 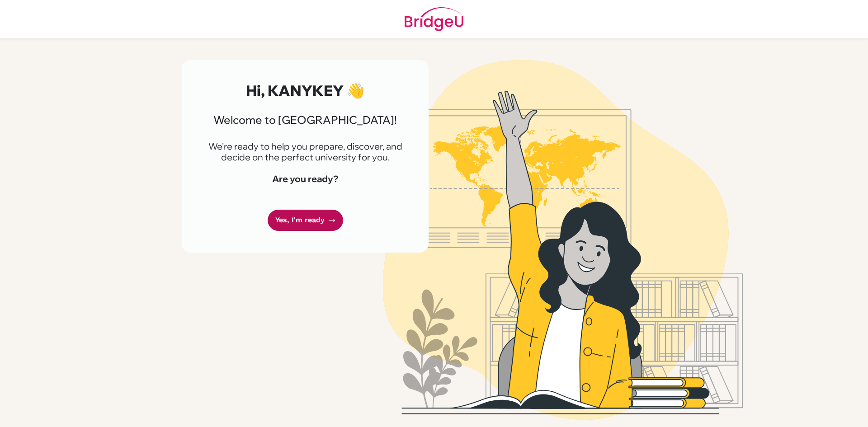 I want to click on h4: Are you ready?, so click(x=305, y=179).